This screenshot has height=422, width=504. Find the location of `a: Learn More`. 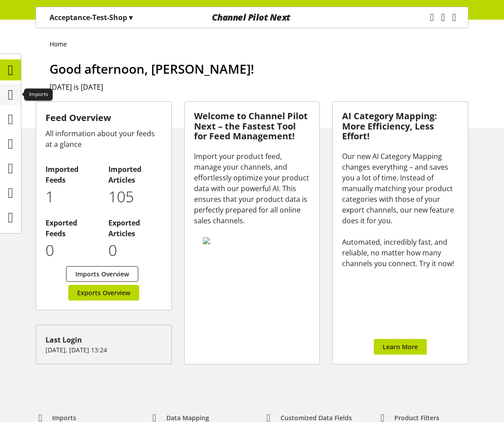

a: Learn More is located at coordinates (400, 346).